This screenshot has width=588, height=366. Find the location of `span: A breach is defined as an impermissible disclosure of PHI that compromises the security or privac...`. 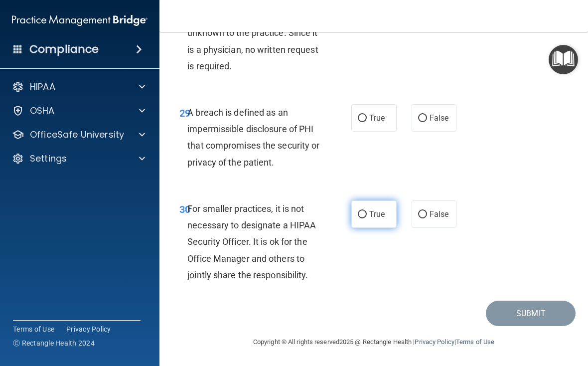

span: A breach is defined as an impermissible disclosure of PHI that compromises the security or privac... is located at coordinates (253, 137).